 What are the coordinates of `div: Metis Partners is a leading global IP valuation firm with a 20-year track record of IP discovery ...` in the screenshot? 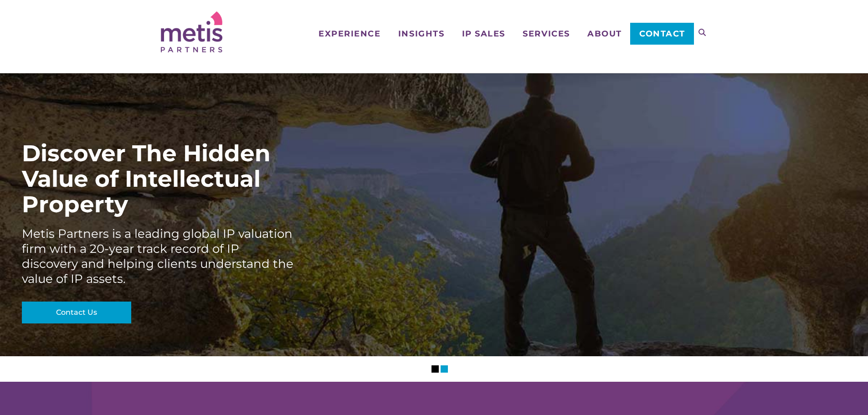 It's located at (159, 257).